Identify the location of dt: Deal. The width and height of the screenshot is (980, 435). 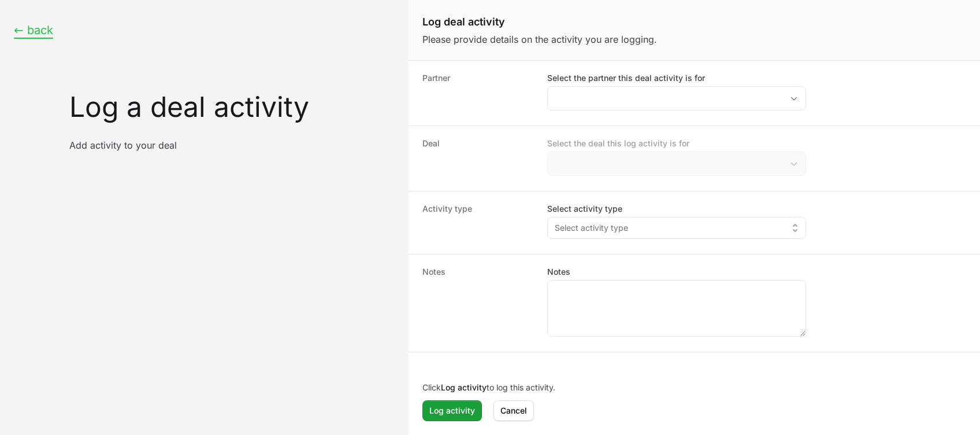
(478, 158).